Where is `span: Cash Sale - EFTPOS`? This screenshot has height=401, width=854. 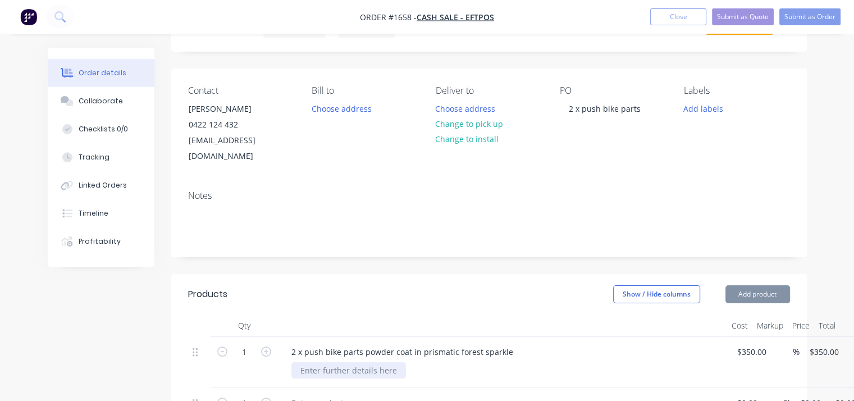 span: Cash Sale - EFTPOS is located at coordinates (455, 17).